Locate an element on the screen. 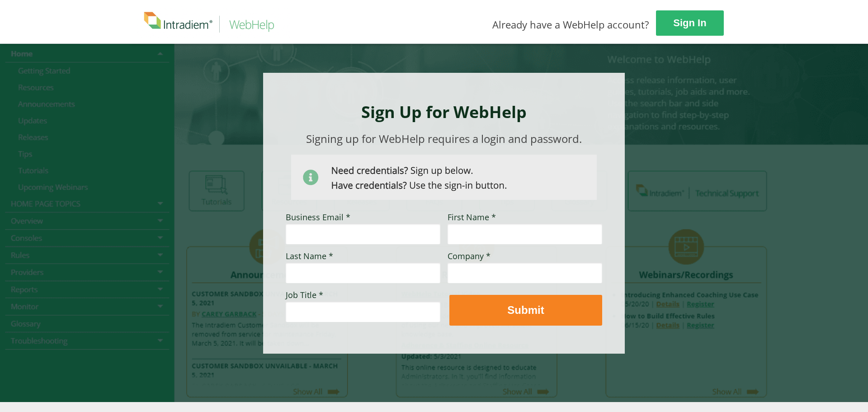 The height and width of the screenshot is (412, 868). span: Business Email * is located at coordinates (318, 217).